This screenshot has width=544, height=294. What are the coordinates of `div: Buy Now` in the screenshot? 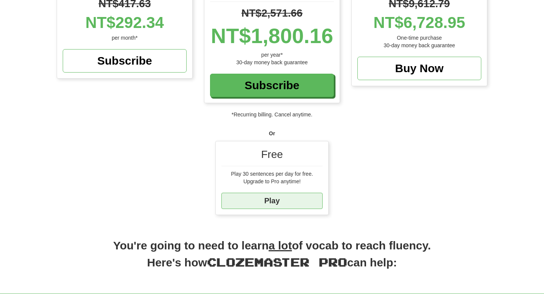 It's located at (420, 68).